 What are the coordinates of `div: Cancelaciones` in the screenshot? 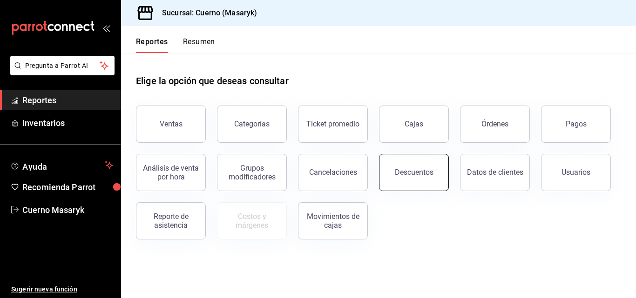 It's located at (333, 172).